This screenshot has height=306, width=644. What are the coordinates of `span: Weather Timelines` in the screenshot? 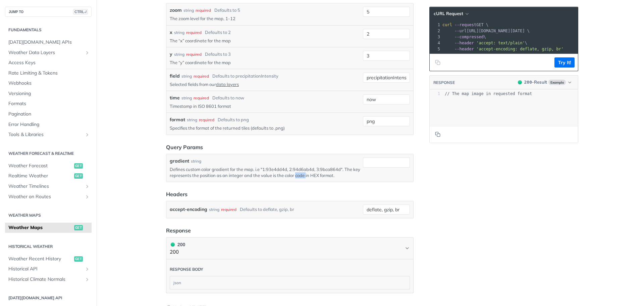 It's located at (46, 187).